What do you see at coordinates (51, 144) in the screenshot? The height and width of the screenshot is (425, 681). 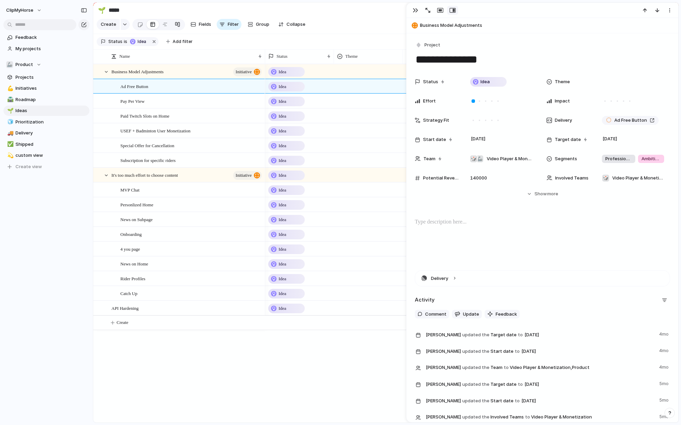 I see `span: Shipped` at bounding box center [51, 144].